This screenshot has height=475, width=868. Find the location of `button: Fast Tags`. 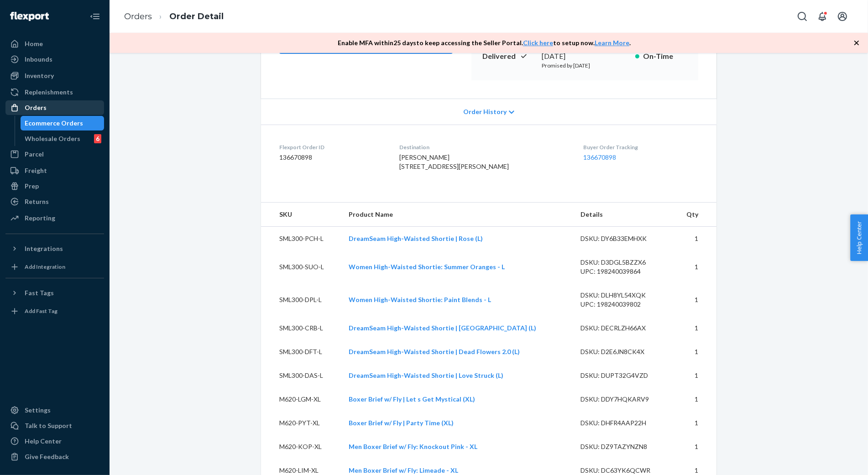

button: Fast Tags is located at coordinates (55, 293).